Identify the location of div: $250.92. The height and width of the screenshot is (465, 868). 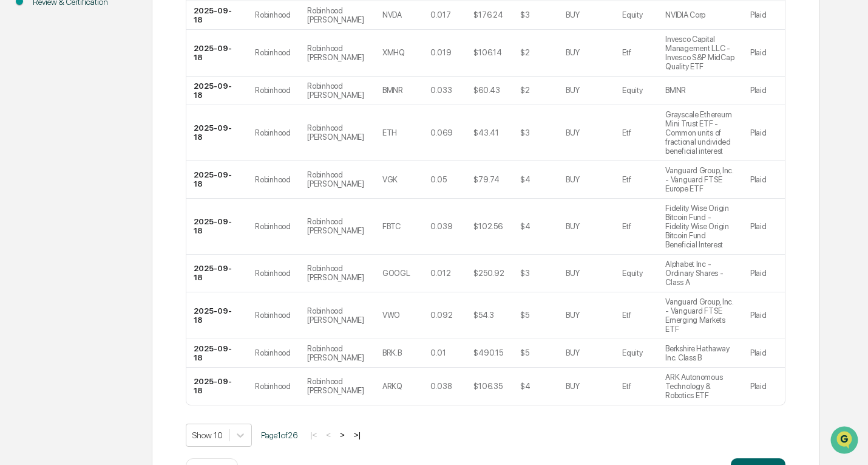
(488, 273).